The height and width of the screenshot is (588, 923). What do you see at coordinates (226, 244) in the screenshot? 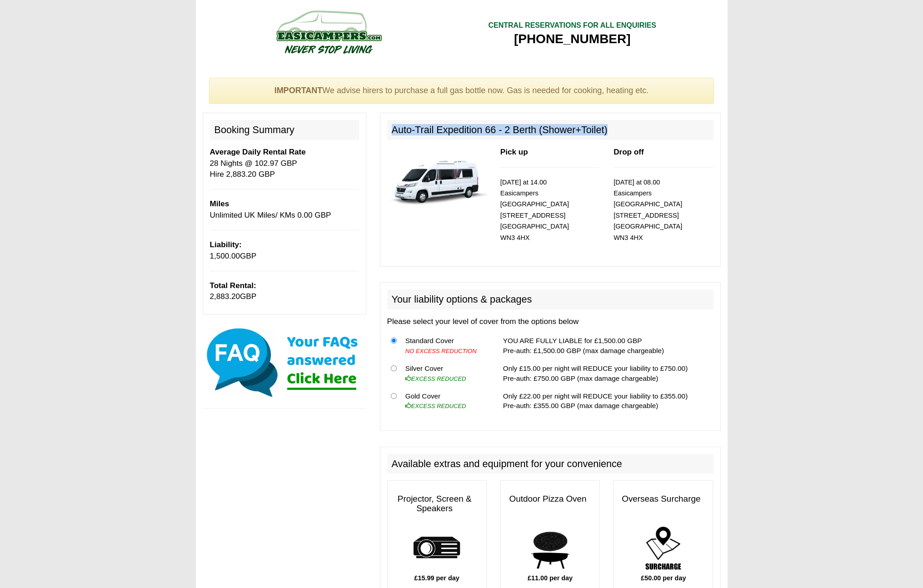
I see `b: Liability:` at bounding box center [226, 244].